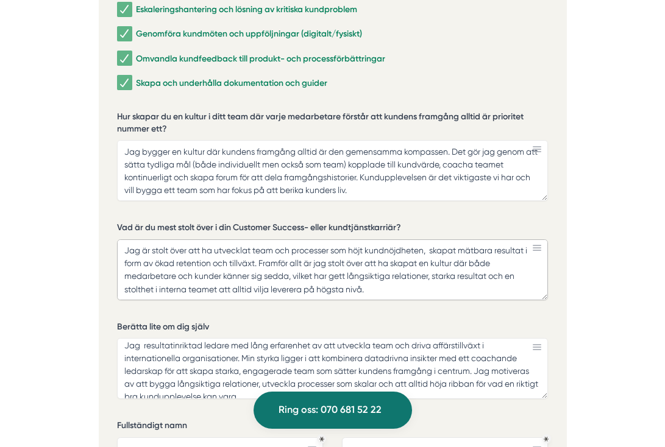 The image size is (665, 447). I want to click on label: Vad är du mest stolt över i din Customer Success- eller kundtjänstkarriär?, so click(332, 229).